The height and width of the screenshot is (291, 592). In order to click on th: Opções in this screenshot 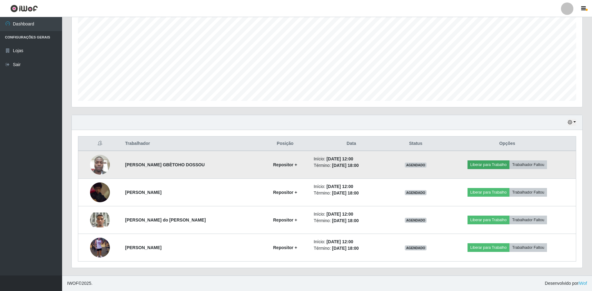, I will do `click(508, 144)`.